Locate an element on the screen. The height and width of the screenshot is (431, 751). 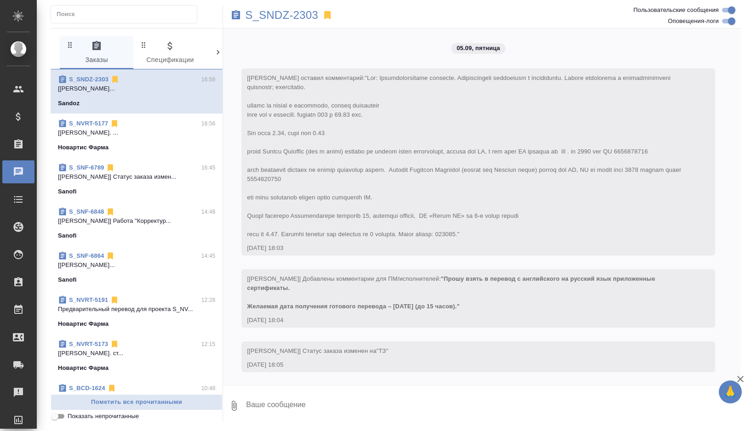
p: Sandoz is located at coordinates (68, 103).